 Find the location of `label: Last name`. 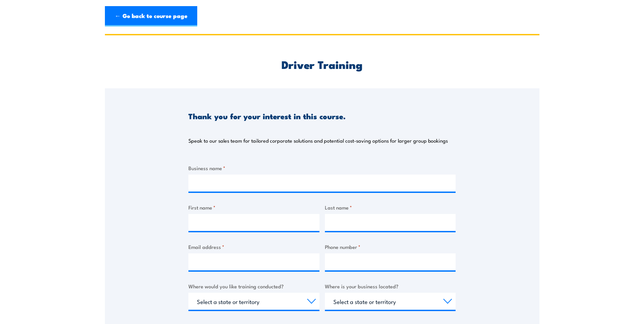

label: Last name is located at coordinates (390, 207).